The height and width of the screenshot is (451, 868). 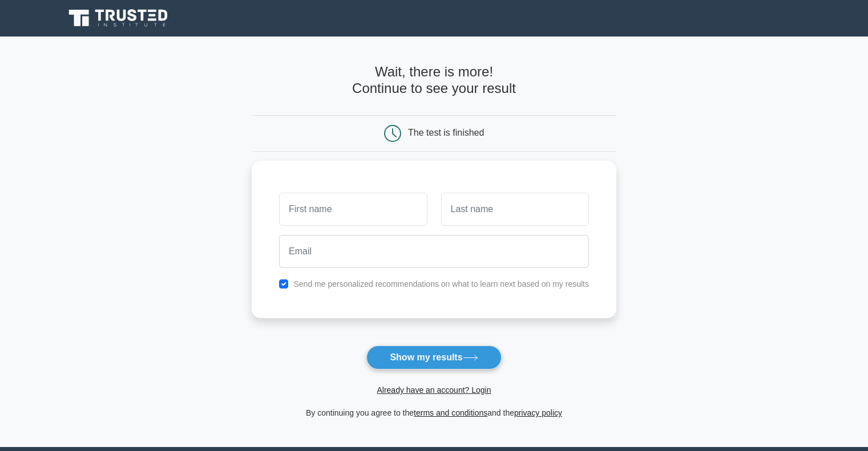 I want to click on input: Last name, so click(x=514, y=209).